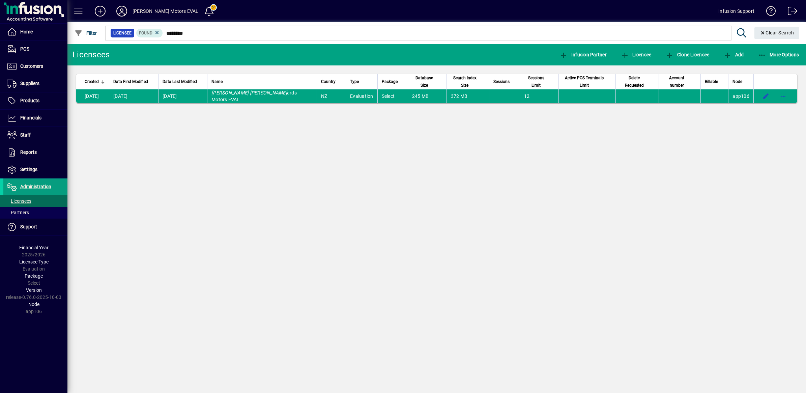  What do you see at coordinates (777, 33) in the screenshot?
I see `span: Clear Search` at bounding box center [777, 33].